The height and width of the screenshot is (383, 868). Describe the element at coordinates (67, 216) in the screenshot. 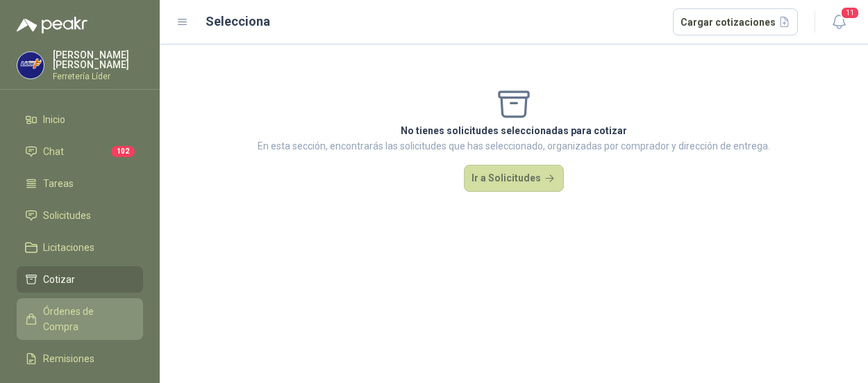

I see `span: Solicitudes` at that location.